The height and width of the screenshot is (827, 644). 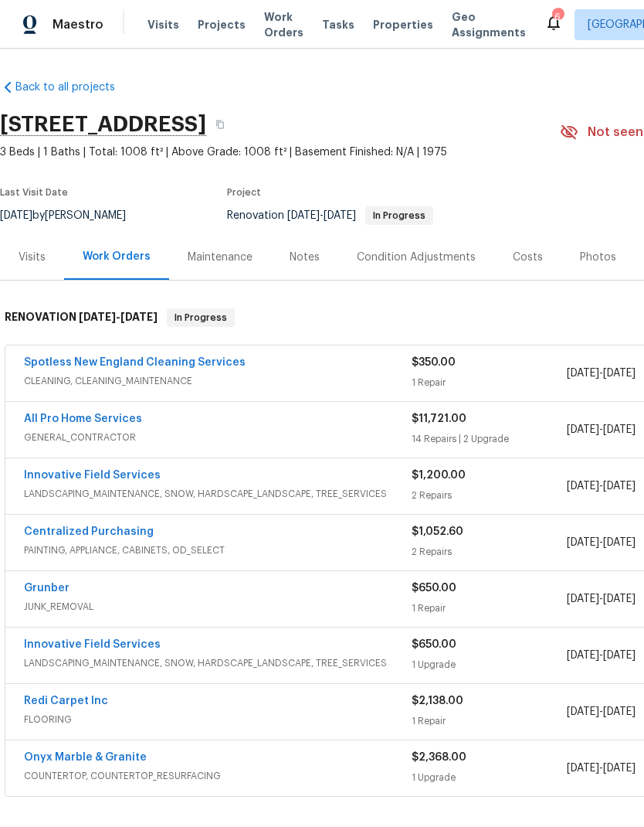 What do you see at coordinates (218, 606) in the screenshot?
I see `span: JUNK_REMOVAL` at bounding box center [218, 606].